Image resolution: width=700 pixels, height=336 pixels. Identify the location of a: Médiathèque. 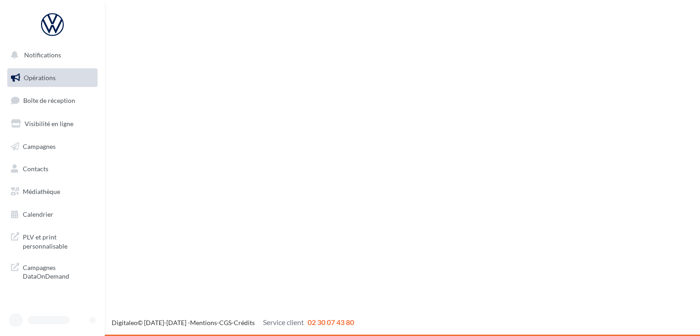
(52, 192).